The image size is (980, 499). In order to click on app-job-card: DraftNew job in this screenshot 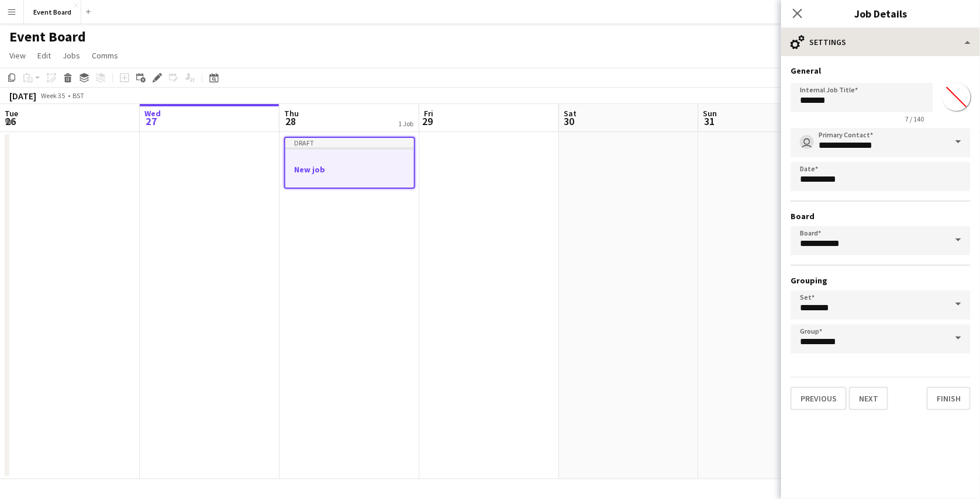, I will do `click(350, 163)`.